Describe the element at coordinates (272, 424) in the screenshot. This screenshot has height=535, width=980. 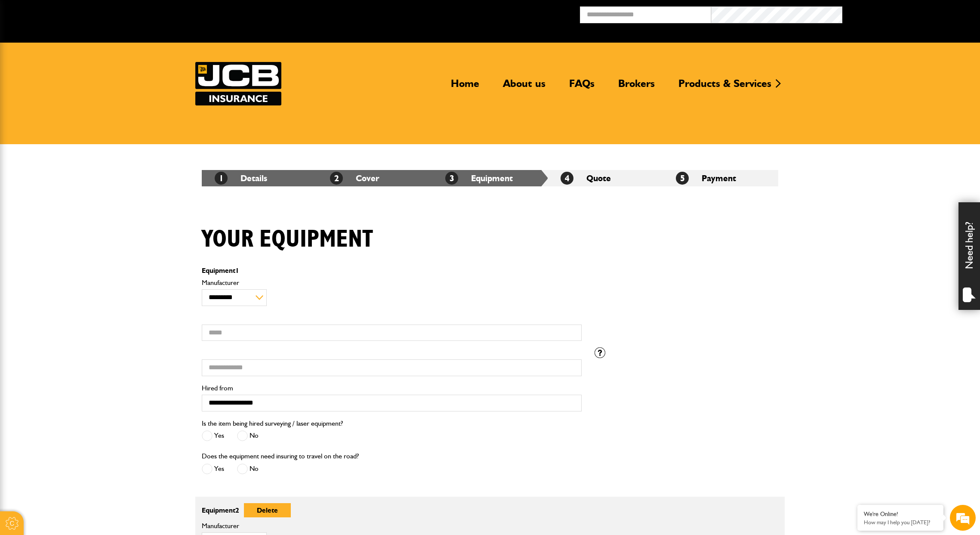
I see `label: Is the item being hired surveying / laser equipment?` at that location.